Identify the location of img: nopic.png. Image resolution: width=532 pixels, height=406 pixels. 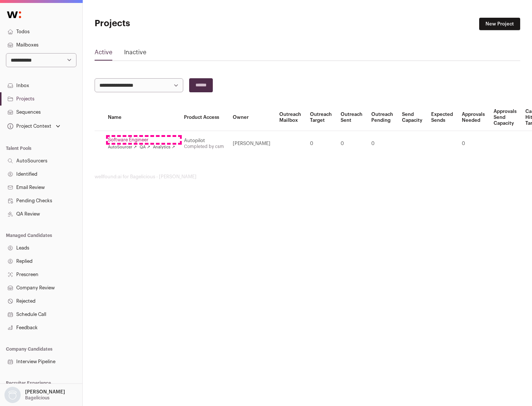
(13, 395).